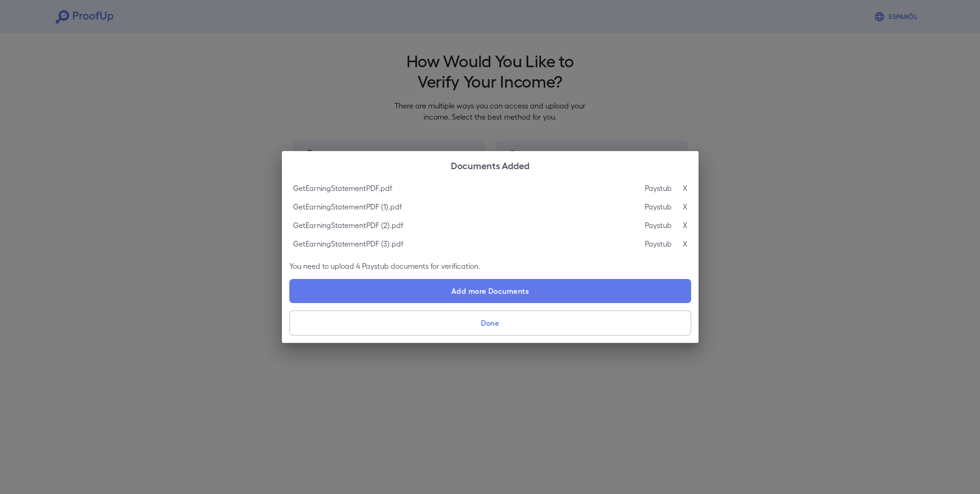  What do you see at coordinates (348, 225) in the screenshot?
I see `p: GetEarningStatementPDF (2).pdf` at bounding box center [348, 225].